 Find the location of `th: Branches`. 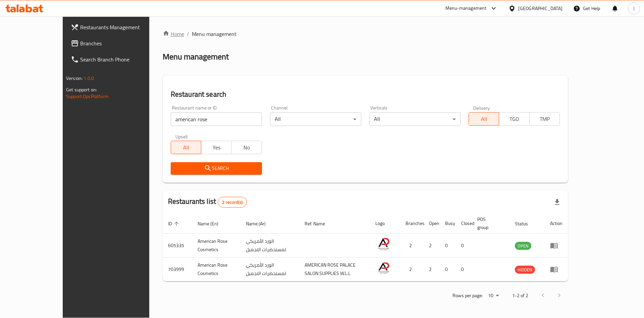

th: Branches is located at coordinates (412, 224).